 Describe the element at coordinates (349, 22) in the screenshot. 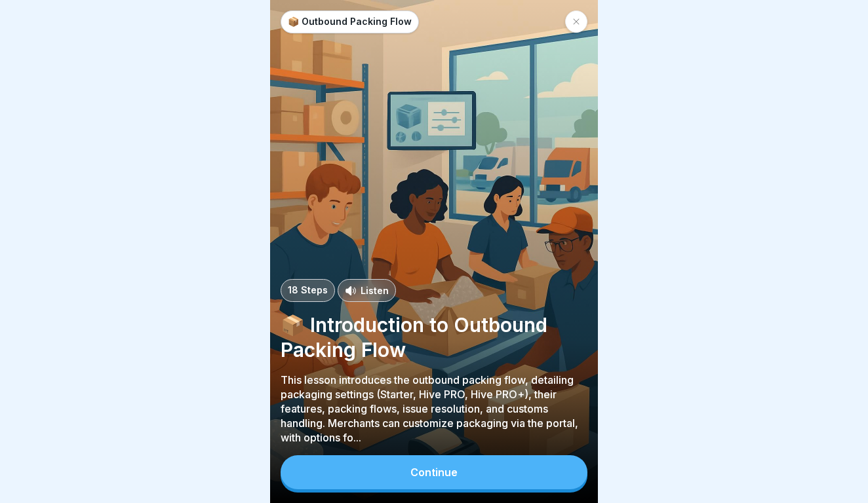

I see `p: 📦 Outbound Packing Flow` at that location.